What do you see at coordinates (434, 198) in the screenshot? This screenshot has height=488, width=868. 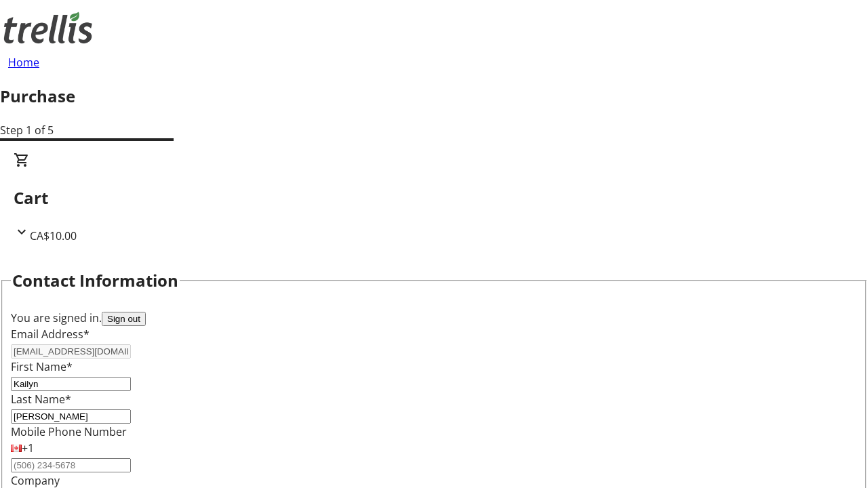 I see `h2: Cart` at bounding box center [434, 198].